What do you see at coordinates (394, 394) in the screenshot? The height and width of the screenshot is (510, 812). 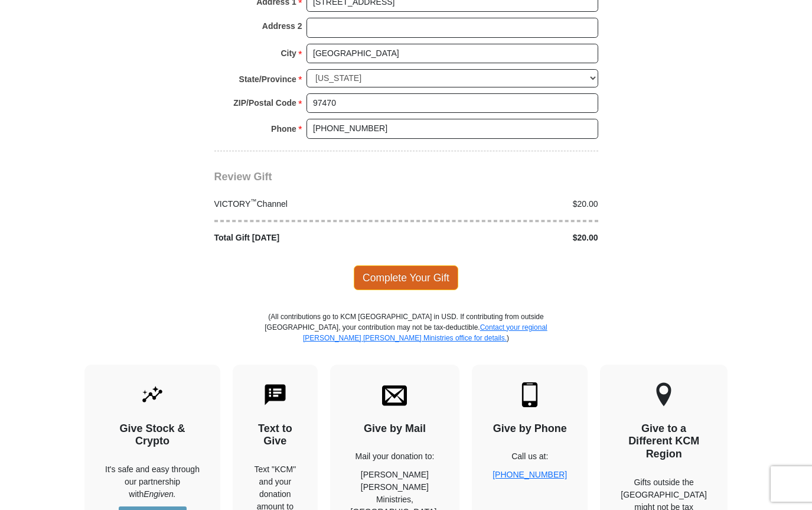 I see `img: envelope.svg` at bounding box center [394, 394].